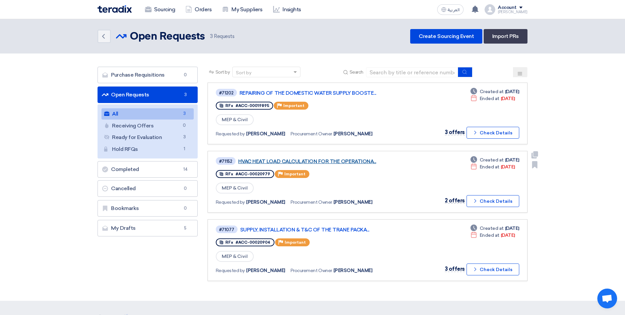 This screenshot has height=315, width=625. What do you see at coordinates (412, 72) in the screenshot?
I see `input: Search by title or reference number` at bounding box center [412, 72].